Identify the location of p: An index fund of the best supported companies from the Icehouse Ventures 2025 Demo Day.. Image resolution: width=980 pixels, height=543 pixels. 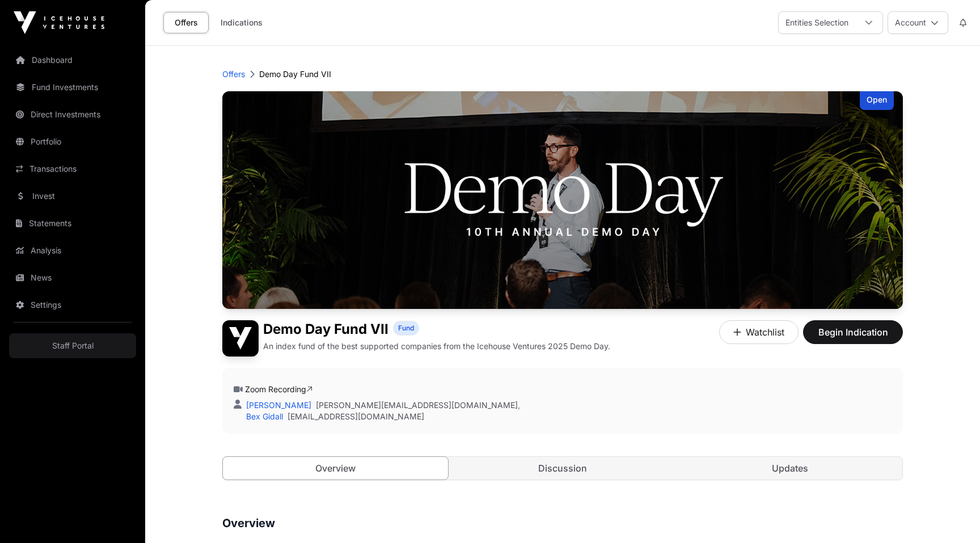
(436, 347).